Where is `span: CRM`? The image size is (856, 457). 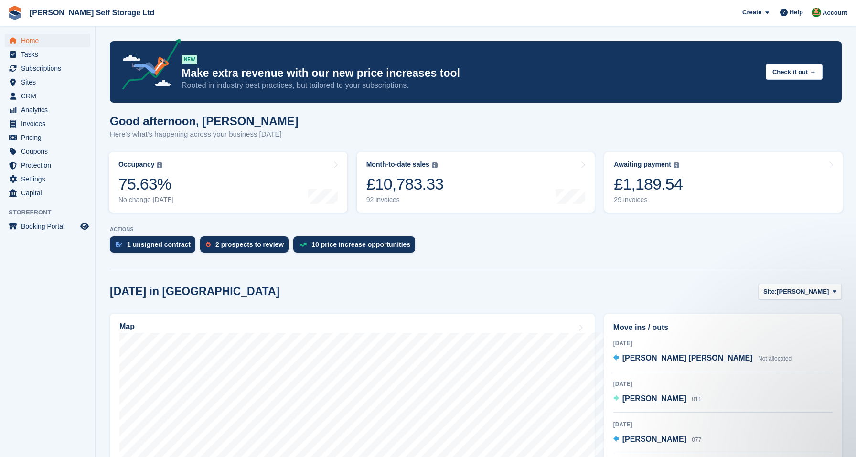
span: CRM is located at coordinates (50, 96).